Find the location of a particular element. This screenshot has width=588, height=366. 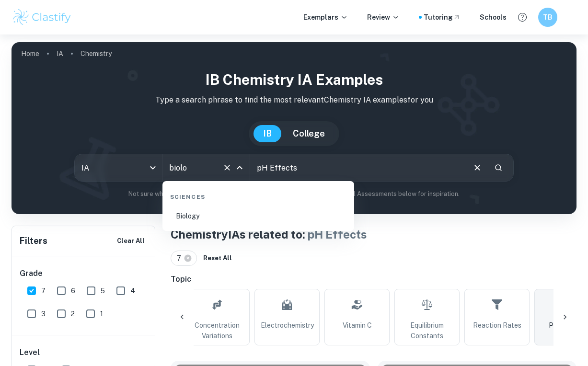

button: Clear All is located at coordinates (131, 241).